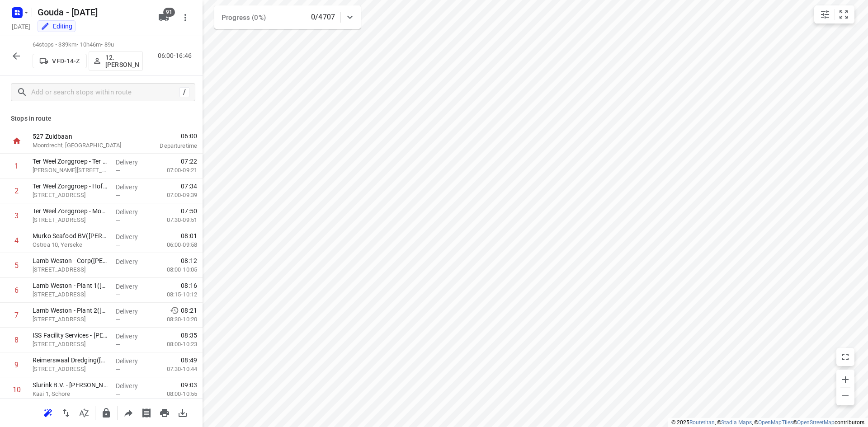  I want to click on button: Lock route, so click(106, 413).